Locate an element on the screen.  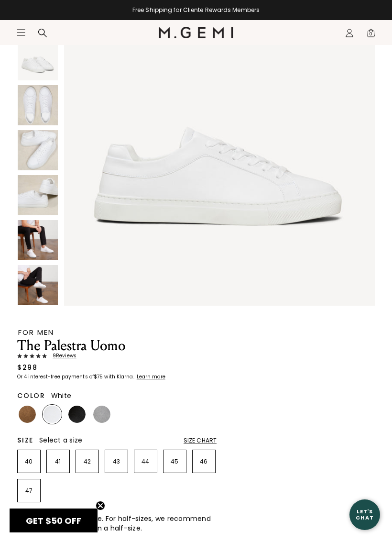
button: Open site menu is located at coordinates (21, 32).